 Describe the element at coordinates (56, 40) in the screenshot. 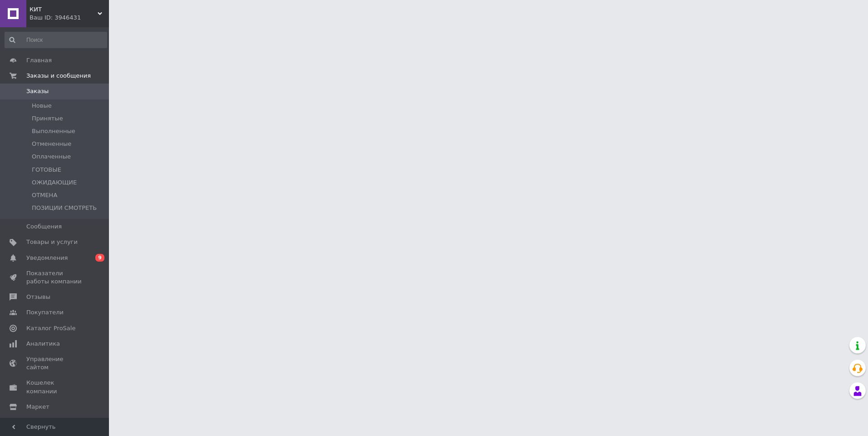

I see `input: Поиск` at that location.